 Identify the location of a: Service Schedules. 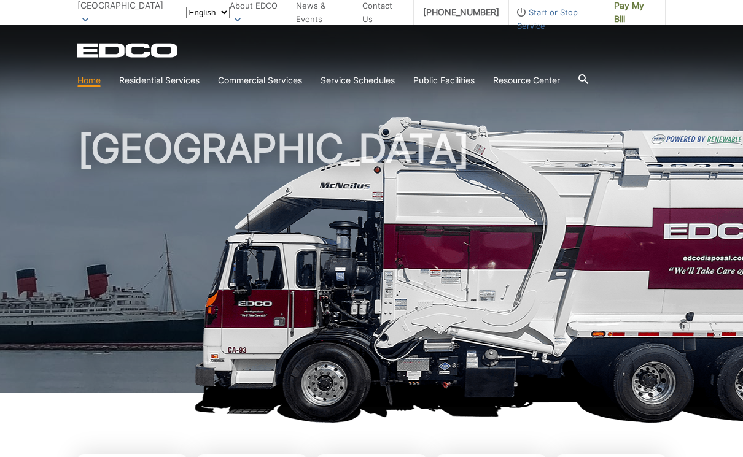
(357, 80).